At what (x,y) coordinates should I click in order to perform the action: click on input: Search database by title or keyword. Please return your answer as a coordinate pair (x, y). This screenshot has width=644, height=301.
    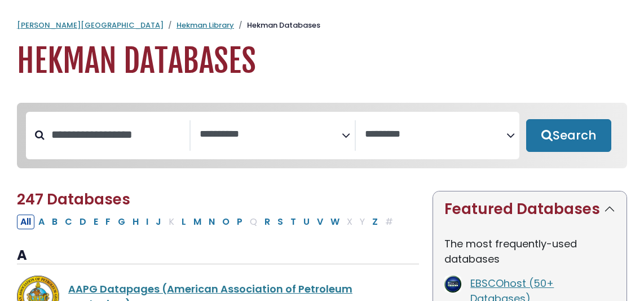
    Looking at the image, I should click on (117, 135).